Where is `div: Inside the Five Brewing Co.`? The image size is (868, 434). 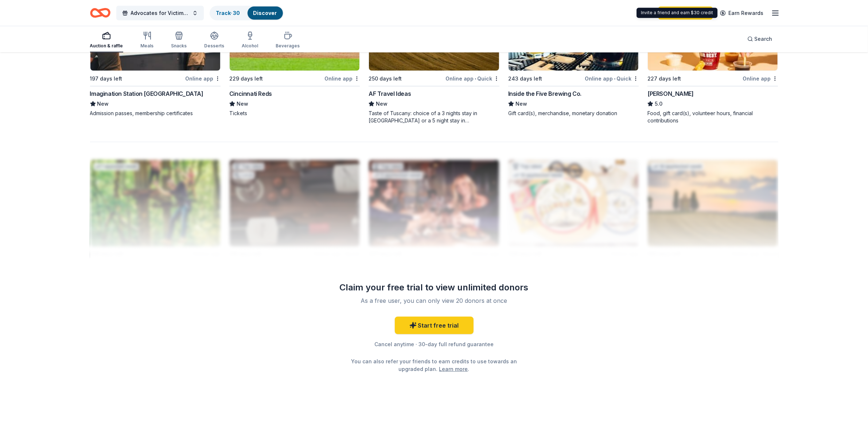
div: Inside the Five Brewing Co. is located at coordinates (544, 93).